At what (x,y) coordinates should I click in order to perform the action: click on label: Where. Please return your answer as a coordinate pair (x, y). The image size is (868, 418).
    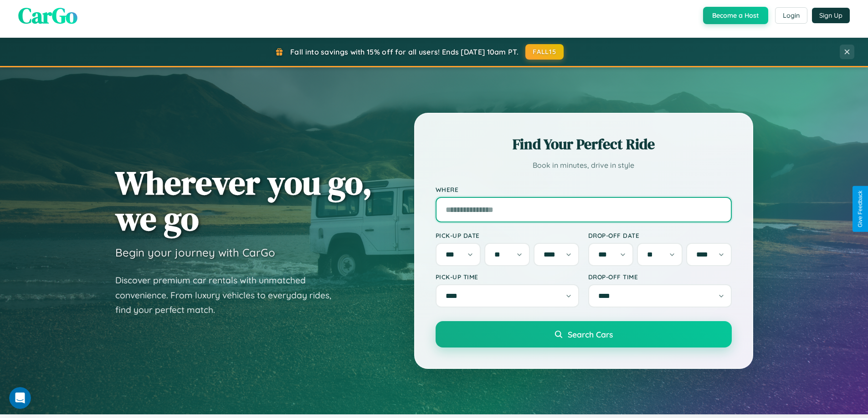
    Looking at the image, I should click on (584, 190).